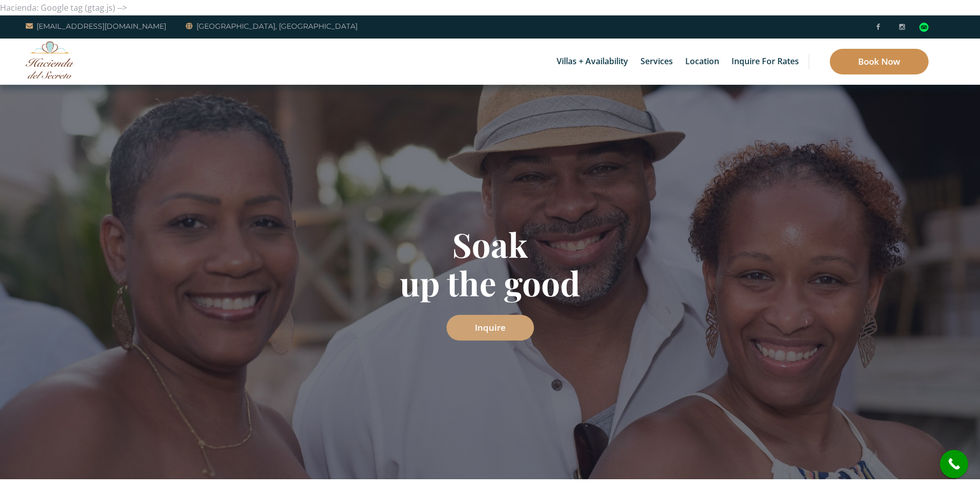 This screenshot has height=490, width=980. Describe the element at coordinates (702, 62) in the screenshot. I see `a: Location` at that location.